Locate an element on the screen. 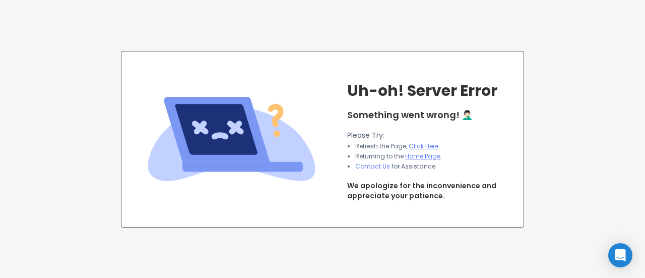 The height and width of the screenshot is (278, 645). p: Please Try: is located at coordinates (399, 135).